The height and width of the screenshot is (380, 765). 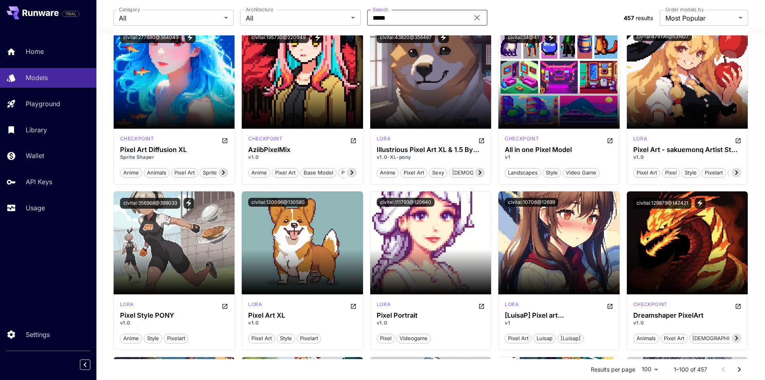 What do you see at coordinates (559, 149) in the screenshot?
I see `div: All in one Pixel Model` at bounding box center [559, 149].